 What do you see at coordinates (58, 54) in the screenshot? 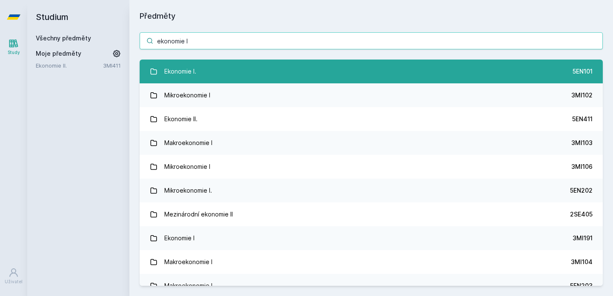
I see `span: Moje předměty` at bounding box center [58, 54].